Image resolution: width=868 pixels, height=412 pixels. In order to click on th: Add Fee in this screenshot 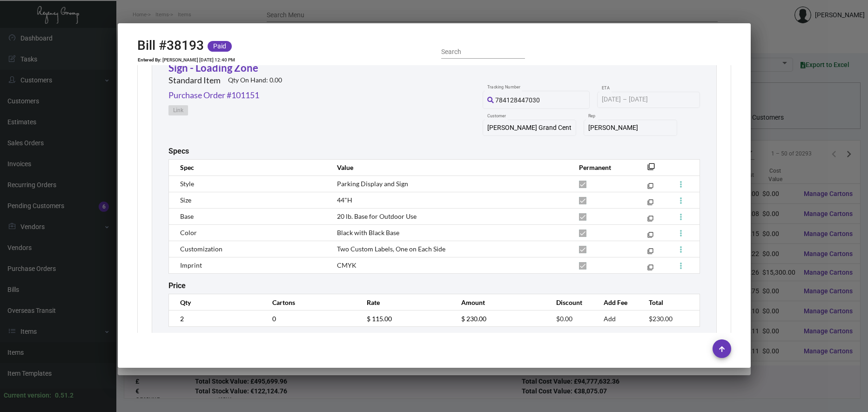, I will do `click(617, 302)`.